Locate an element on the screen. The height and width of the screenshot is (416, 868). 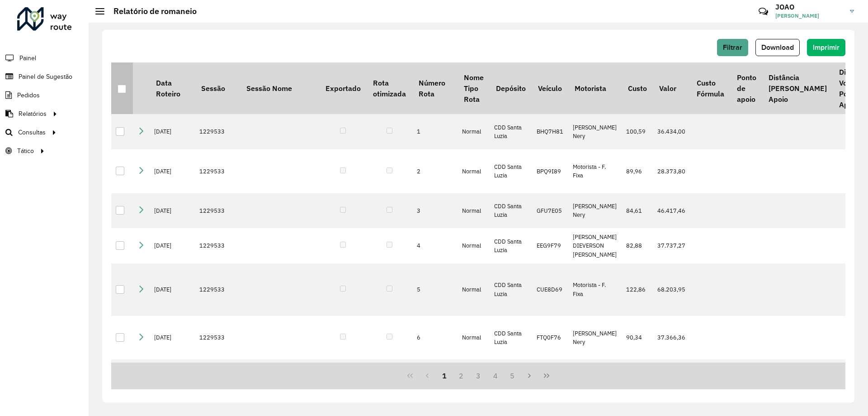
span: Consultas is located at coordinates (32, 132).